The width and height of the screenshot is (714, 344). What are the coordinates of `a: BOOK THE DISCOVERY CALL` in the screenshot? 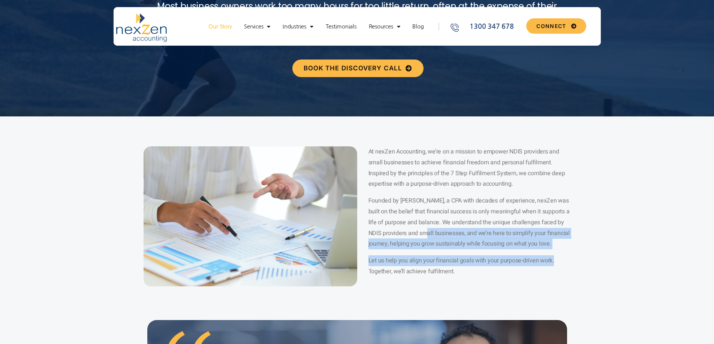 It's located at (358, 68).